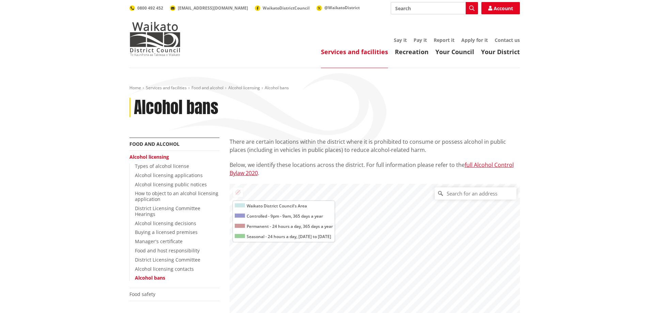 This screenshot has height=313, width=649. Describe the element at coordinates (162, 166) in the screenshot. I see `a: Types of alcohol license` at that location.